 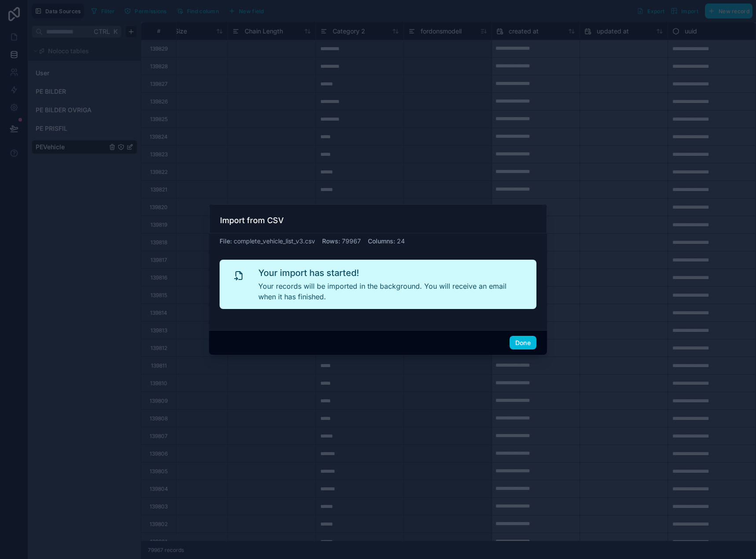 What do you see at coordinates (331, 241) in the screenshot?
I see `span: Rows :` at bounding box center [331, 241].